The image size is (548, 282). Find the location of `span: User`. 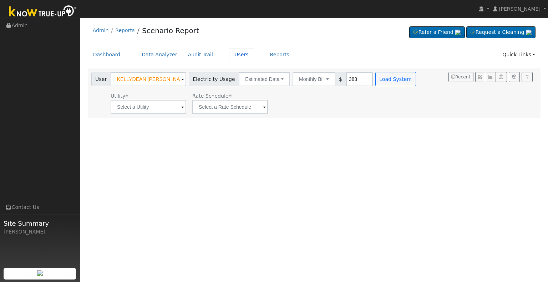

span: User is located at coordinates (101, 79).